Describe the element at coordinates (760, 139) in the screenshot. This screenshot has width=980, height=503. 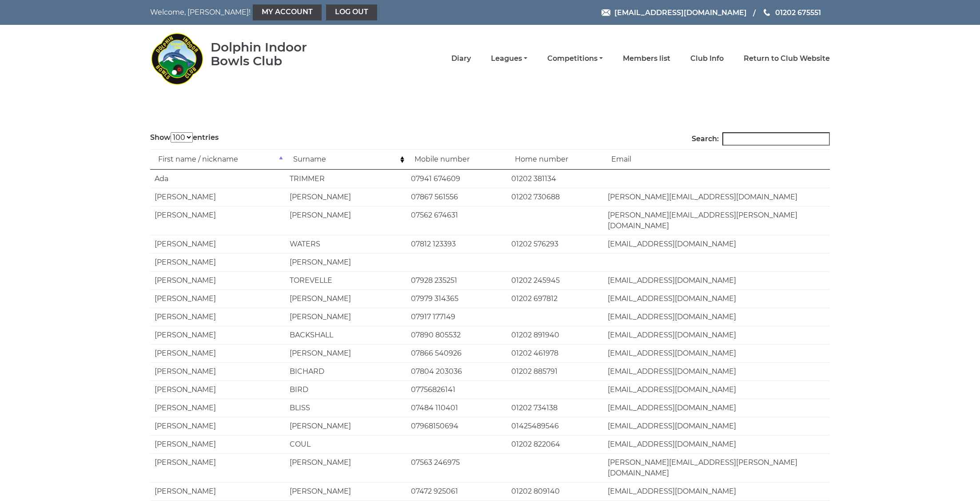
I see `label: Search:` at that location.